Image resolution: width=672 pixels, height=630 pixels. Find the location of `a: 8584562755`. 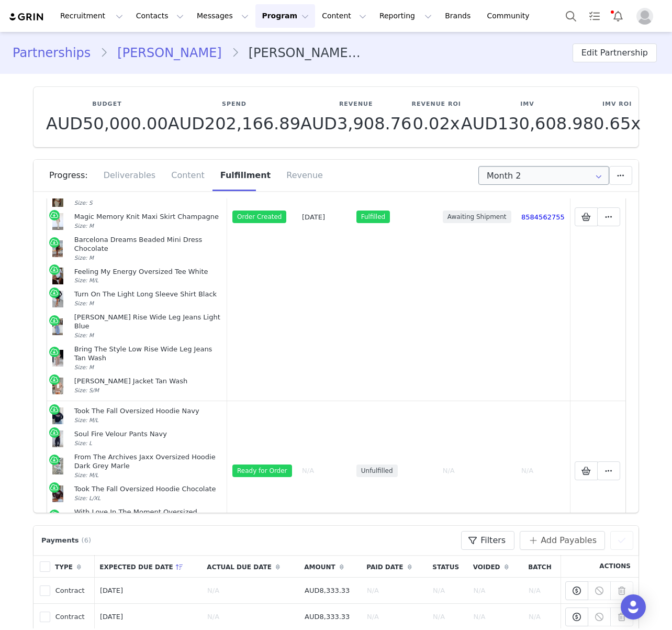

a: 8584562755 is located at coordinates (543, 217).